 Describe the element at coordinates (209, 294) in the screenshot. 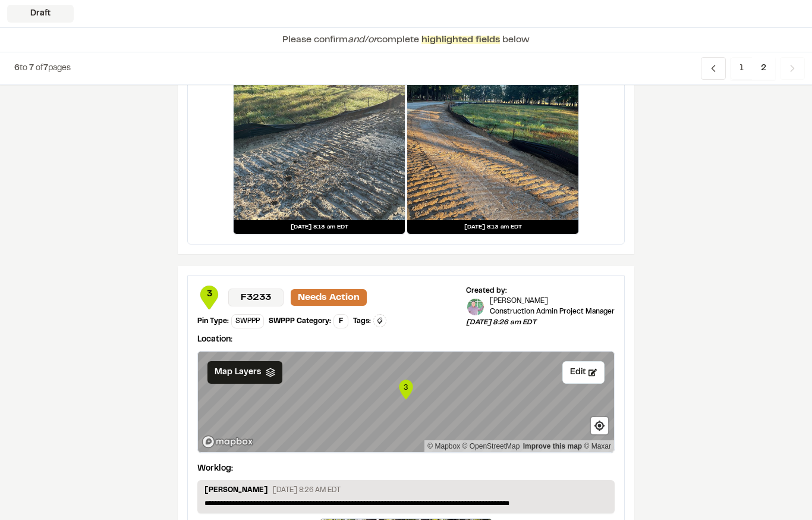

I see `span: 3` at that location.